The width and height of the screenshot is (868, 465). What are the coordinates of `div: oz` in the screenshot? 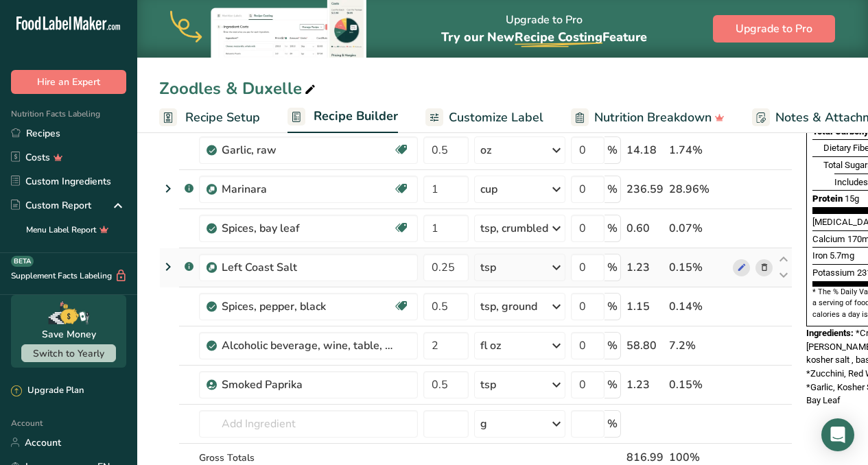 It's located at (485, 150).